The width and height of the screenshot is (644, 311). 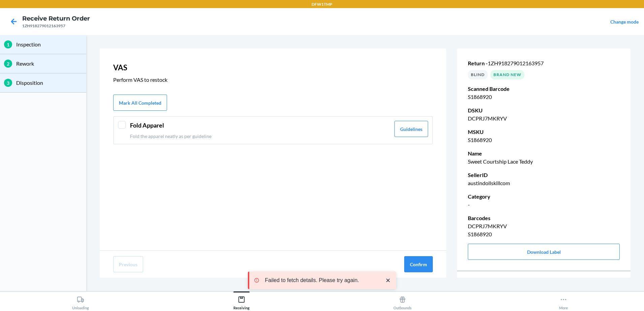 I want to click on p: Category, so click(x=544, y=196).